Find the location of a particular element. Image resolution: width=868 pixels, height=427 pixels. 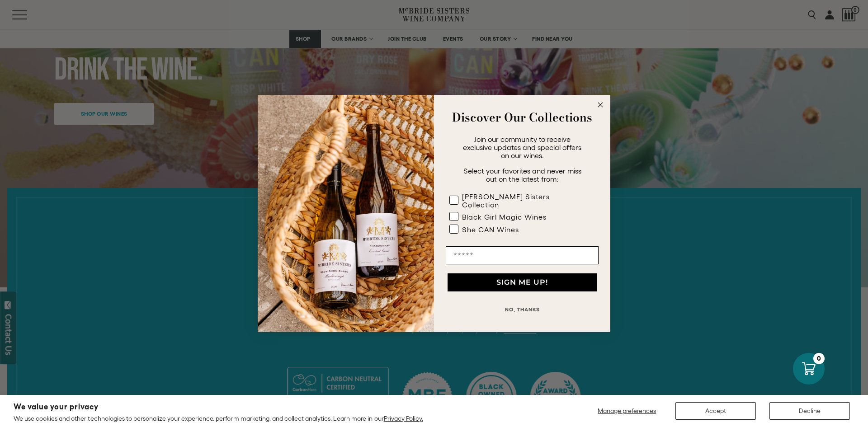

div: She CAN Wines is located at coordinates (490, 230).